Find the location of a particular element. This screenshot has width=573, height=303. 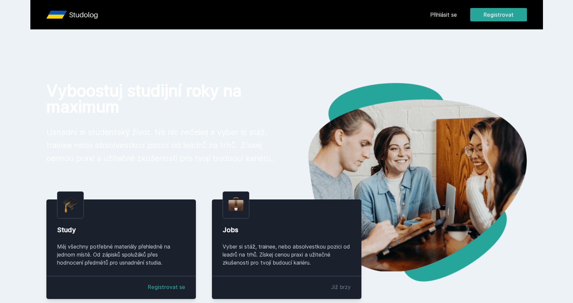

img: hero.png is located at coordinates (407, 182).